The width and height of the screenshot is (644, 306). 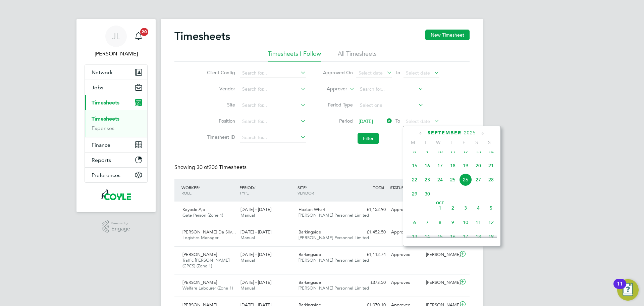 I want to click on div: £373.50, so click(x=371, y=283).